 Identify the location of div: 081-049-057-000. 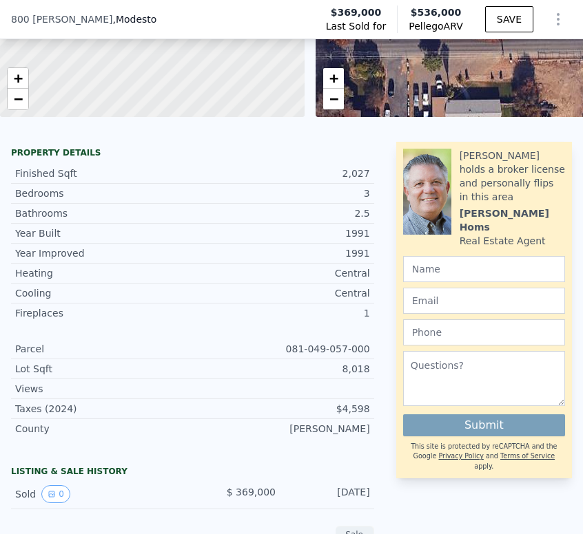
(280, 349).